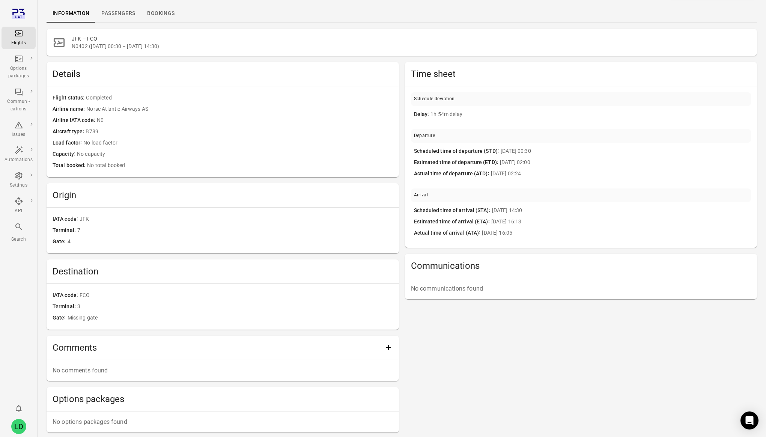 The image size is (766, 437). Describe the element at coordinates (230, 318) in the screenshot. I see `span: Missing gate` at that location.